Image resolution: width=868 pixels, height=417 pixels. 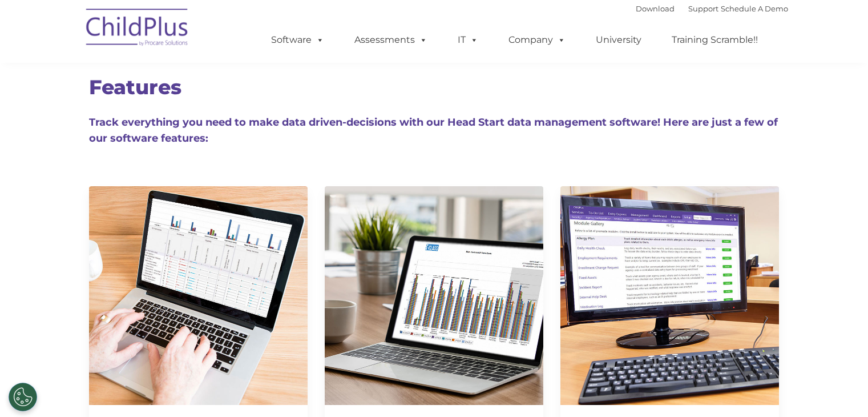 I want to click on a: Assessments, so click(x=391, y=40).